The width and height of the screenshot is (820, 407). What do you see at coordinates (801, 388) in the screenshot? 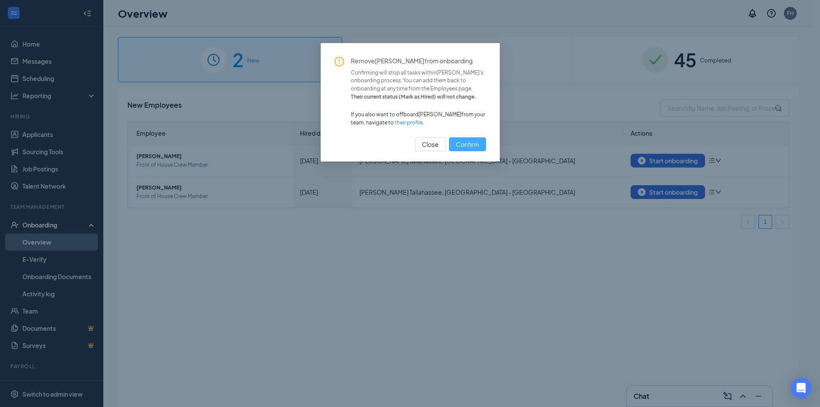
I see `div: Open Intercom Messenger` at bounding box center [801, 388].